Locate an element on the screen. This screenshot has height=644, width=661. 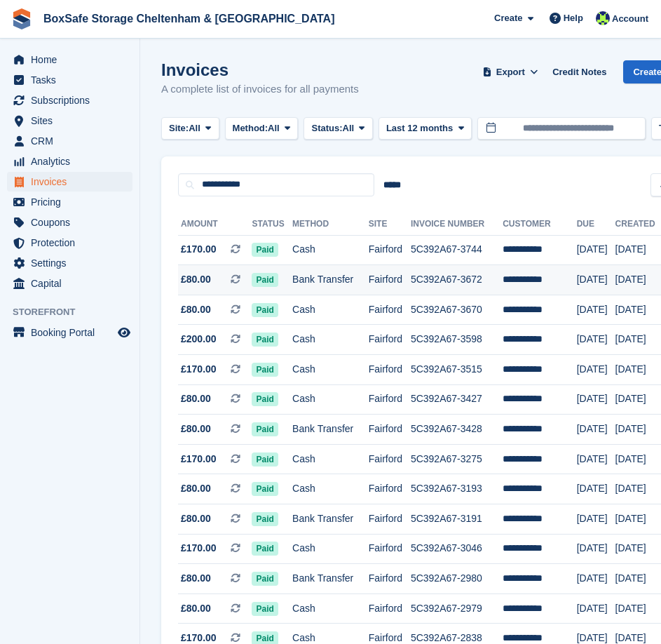
span: Last 12 months is located at coordinates (419, 128).